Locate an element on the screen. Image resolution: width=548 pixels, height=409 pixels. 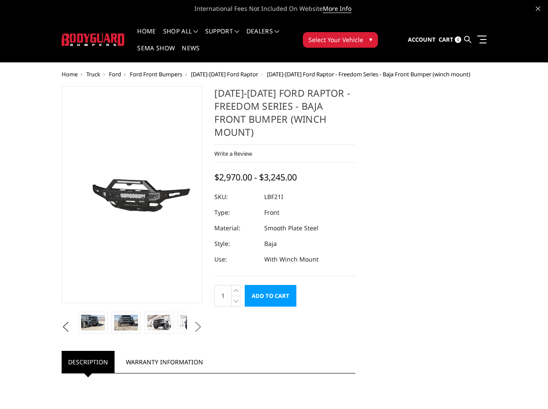
a: Cart 0 is located at coordinates (450, 40).